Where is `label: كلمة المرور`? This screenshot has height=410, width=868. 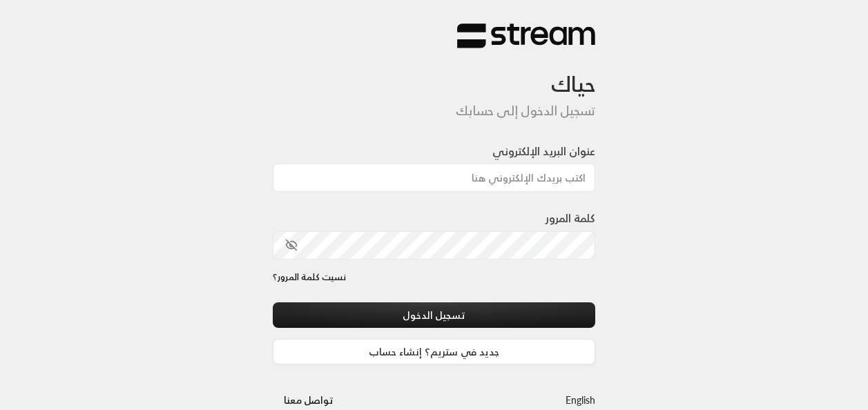 label: كلمة المرور is located at coordinates (570, 218).